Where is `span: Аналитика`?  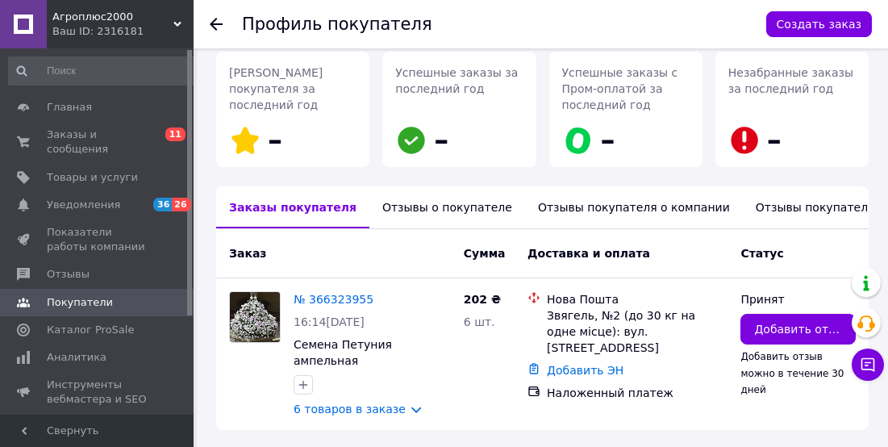
span: Аналитика is located at coordinates (77, 357).